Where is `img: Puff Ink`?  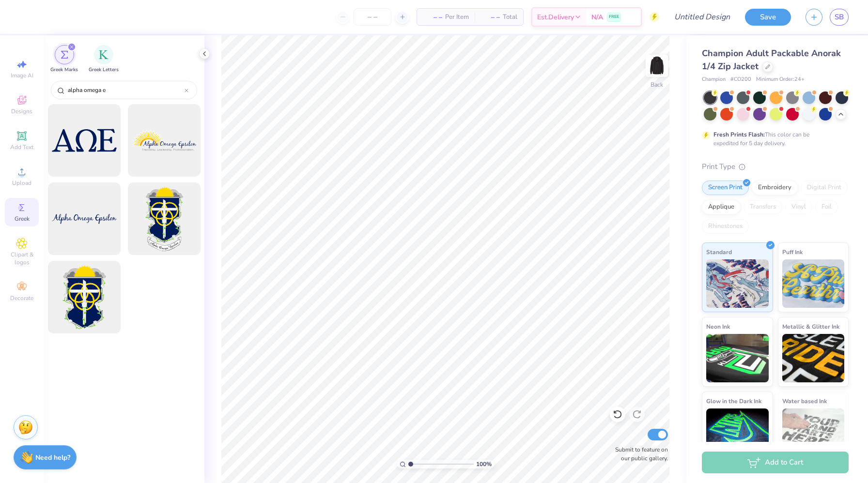 img: Puff Ink is located at coordinates (813, 284).